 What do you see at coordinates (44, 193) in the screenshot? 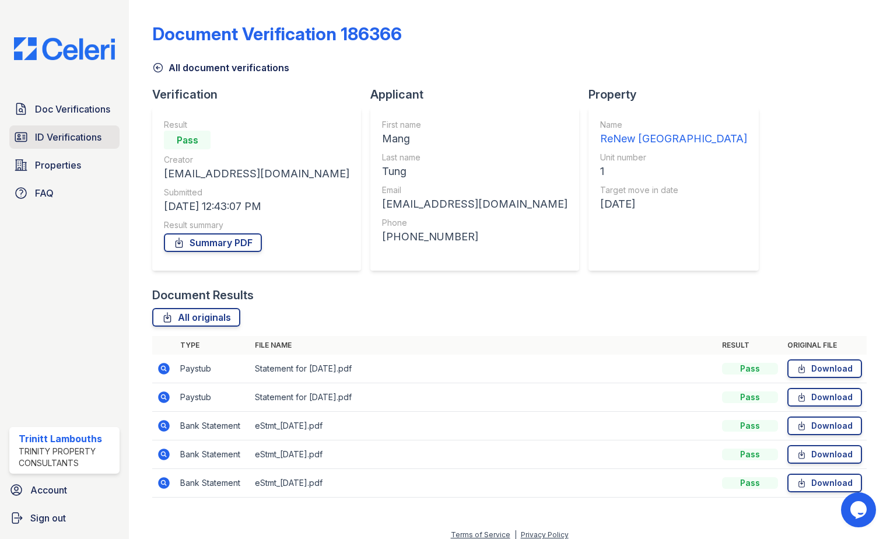
I see `span: FAQ` at bounding box center [44, 193].